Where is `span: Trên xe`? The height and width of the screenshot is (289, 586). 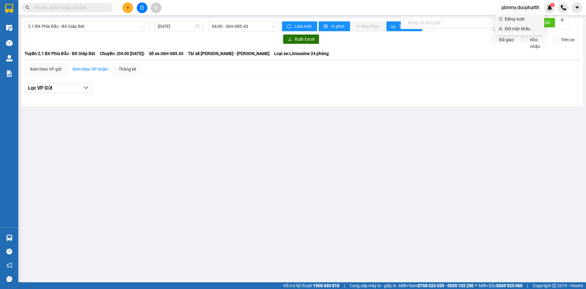
span: Trên xe is located at coordinates (568, 40).